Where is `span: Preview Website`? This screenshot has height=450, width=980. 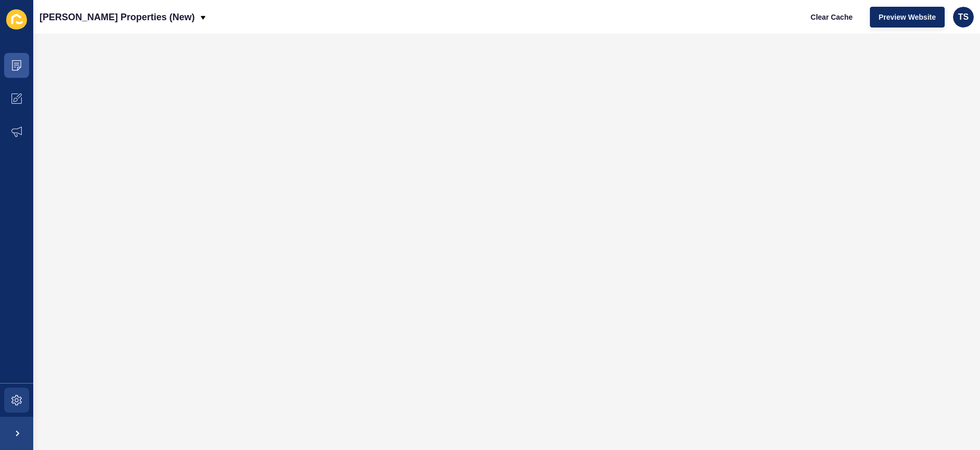 span: Preview Website is located at coordinates (907, 17).